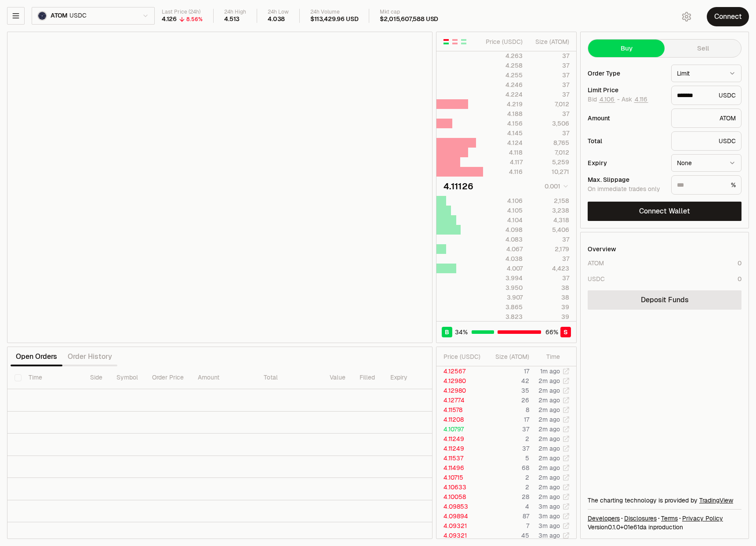 The height and width of the screenshot is (546, 756). What do you see at coordinates (640, 100) in the screenshot?
I see `button: 4.116` at bounding box center [640, 100].